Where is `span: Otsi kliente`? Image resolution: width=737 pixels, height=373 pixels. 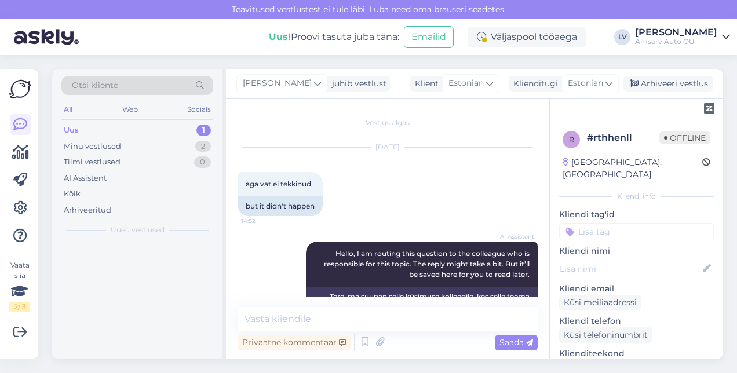 span: Otsi kliente is located at coordinates (95, 85).